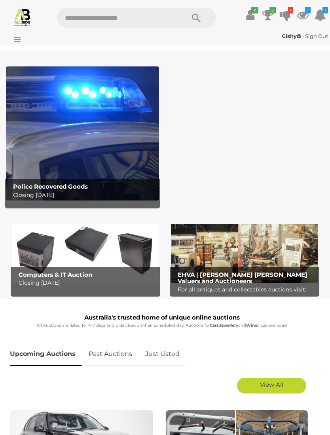 The width and height of the screenshot is (330, 435). Describe the element at coordinates (229, 325) in the screenshot. I see `strong: Jewellery` at that location.